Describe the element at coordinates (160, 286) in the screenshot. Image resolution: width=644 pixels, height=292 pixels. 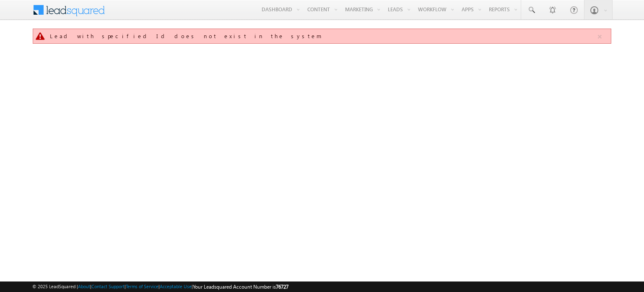
I see `span: © 2025 LeadSquared | | | | |` at that location.